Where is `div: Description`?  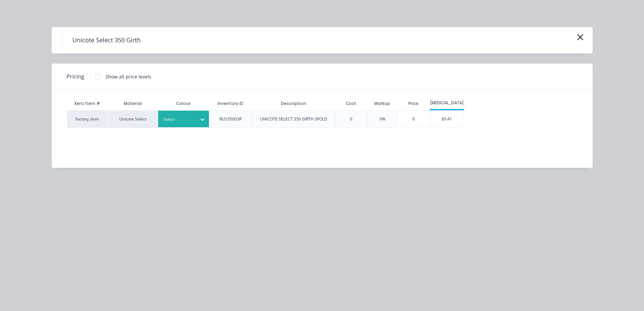
div: Description is located at coordinates (293, 104).